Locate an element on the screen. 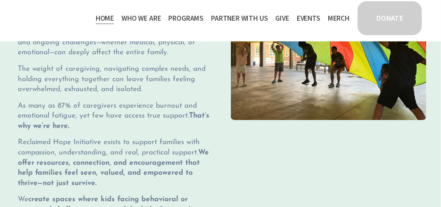  span: At we understand that trauma and ongoing challenges—whether medical, physical, or emotional—can d... is located at coordinates (114, 42).